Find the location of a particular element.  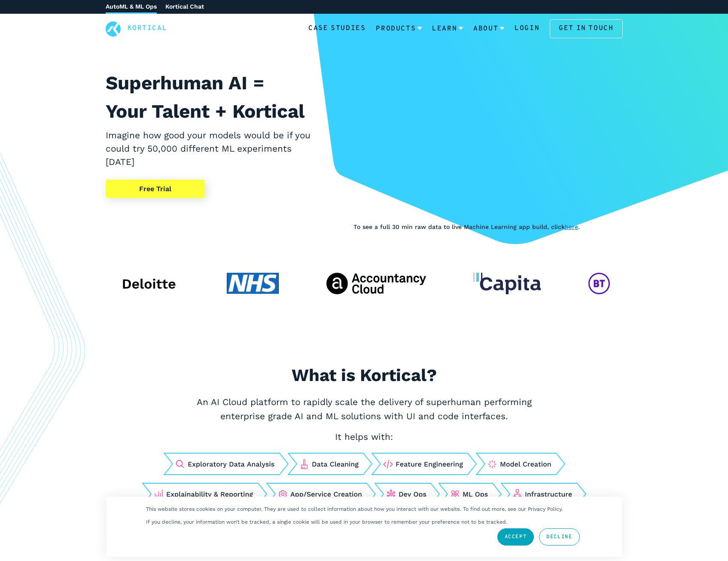

h2: What is Kortical? is located at coordinates (364, 375).